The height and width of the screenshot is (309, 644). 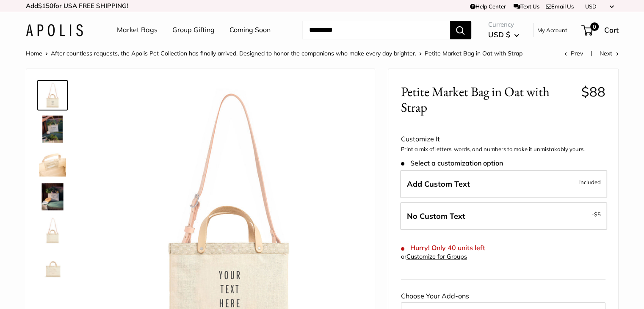 What do you see at coordinates (434, 256) in the screenshot?
I see `div: or` at bounding box center [434, 256].